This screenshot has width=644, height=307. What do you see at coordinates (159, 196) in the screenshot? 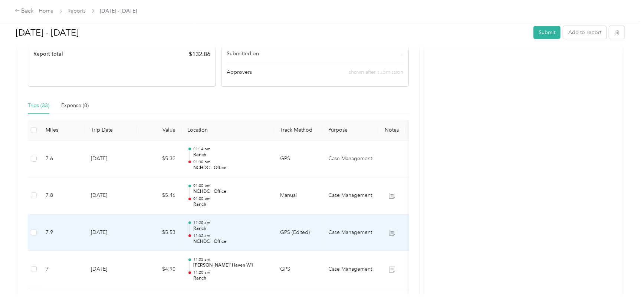
I see `td: $5.46` at bounding box center [159, 196].